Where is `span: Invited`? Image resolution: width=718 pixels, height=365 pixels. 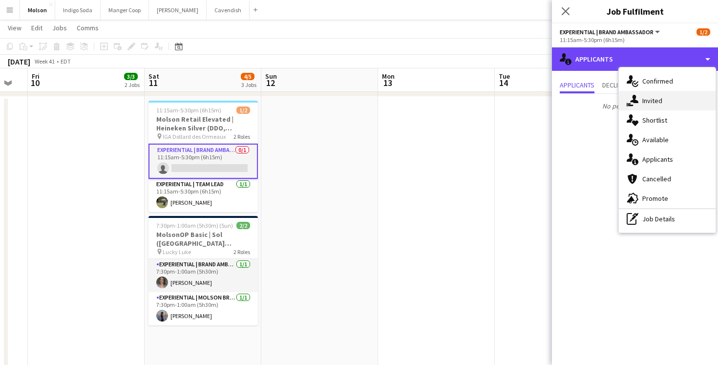
span: Invited is located at coordinates (652, 101).